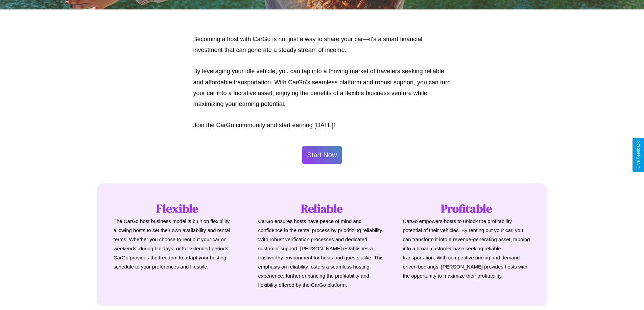 This screenshot has width=644, height=310. What do you see at coordinates (178, 209) in the screenshot?
I see `h1: Flexible` at bounding box center [178, 209].